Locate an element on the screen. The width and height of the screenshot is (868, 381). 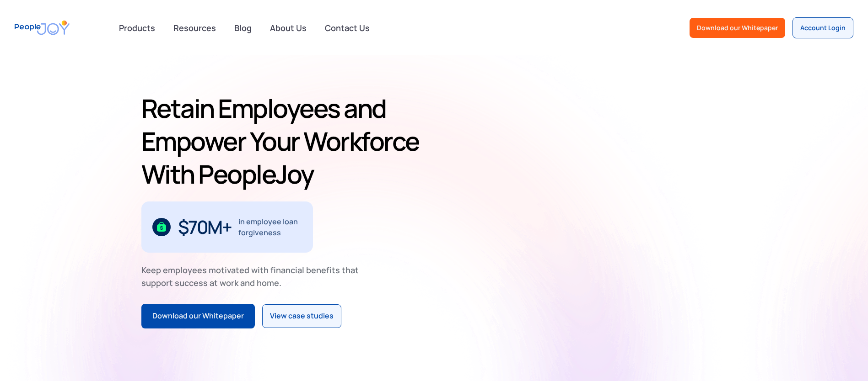
div: in employee loan forgiveness is located at coordinates (270, 227).